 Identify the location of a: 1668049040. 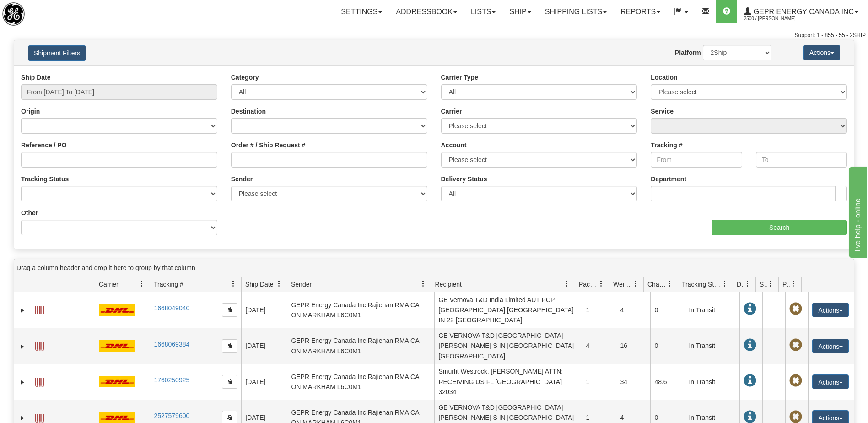
(171, 308).